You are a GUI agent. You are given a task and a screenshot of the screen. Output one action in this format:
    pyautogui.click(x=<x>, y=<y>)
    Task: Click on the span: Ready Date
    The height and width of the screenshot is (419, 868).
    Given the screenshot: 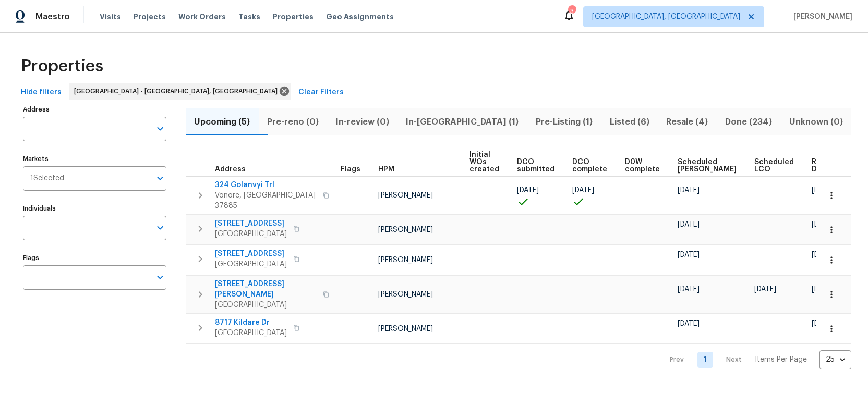 What is the action you would take?
    pyautogui.click(x=823, y=166)
    